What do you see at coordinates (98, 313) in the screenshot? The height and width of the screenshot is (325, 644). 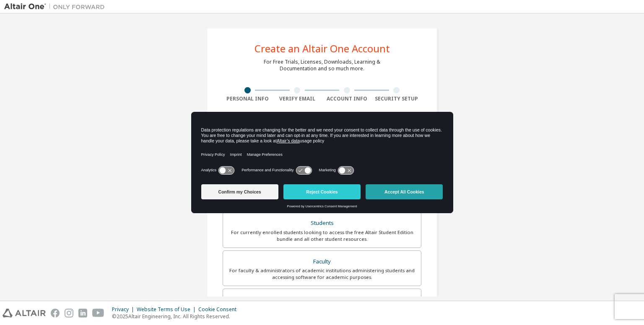 I see `img: youtube.svg` at bounding box center [98, 313].